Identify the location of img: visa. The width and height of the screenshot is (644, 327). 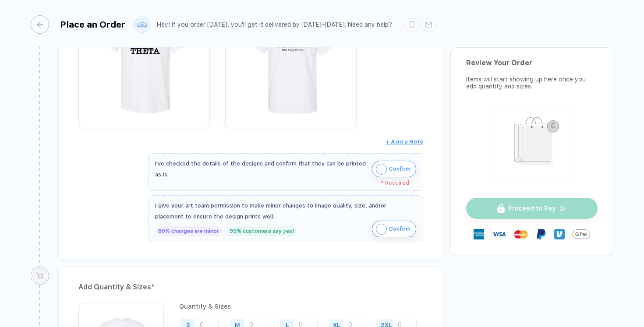
(499, 234).